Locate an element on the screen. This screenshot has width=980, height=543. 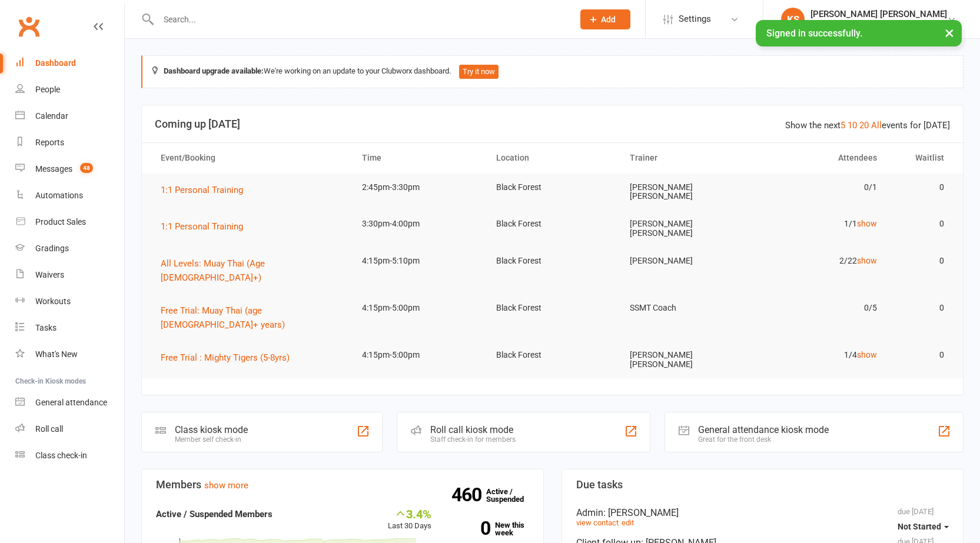
a: Dashboard is located at coordinates (69, 63).